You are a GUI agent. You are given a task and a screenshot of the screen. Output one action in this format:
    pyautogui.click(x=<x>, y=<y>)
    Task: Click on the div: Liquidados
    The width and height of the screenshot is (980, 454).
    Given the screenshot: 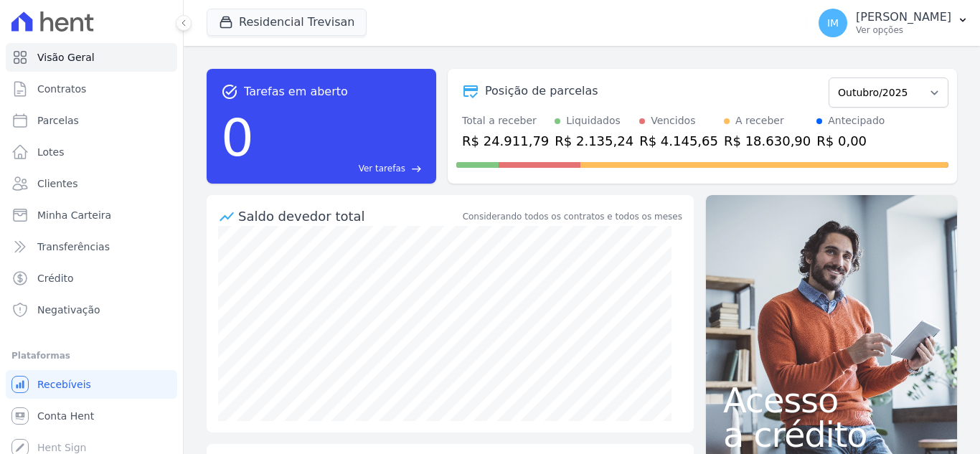 What is the action you would take?
    pyautogui.click(x=593, y=121)
    